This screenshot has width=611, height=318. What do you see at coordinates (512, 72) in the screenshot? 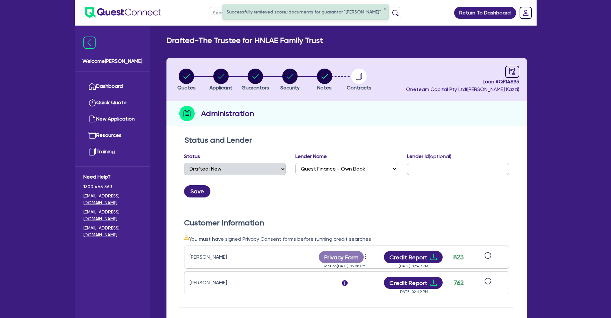
I see `a: audit` at bounding box center [512, 72].